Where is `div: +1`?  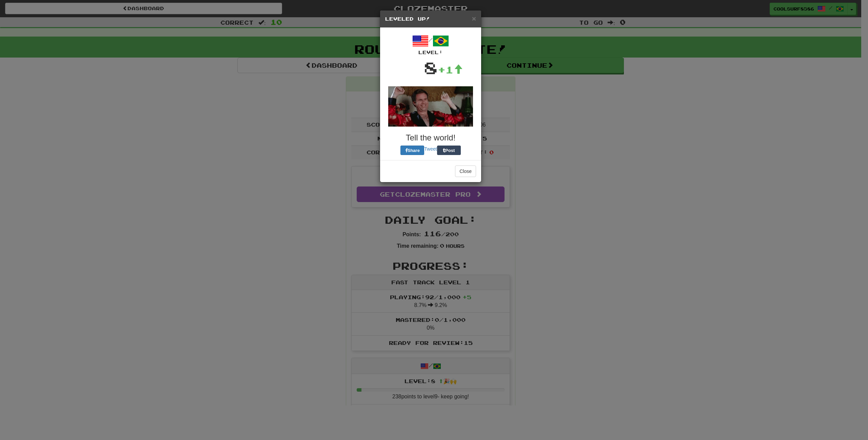 div: +1 is located at coordinates (450, 70).